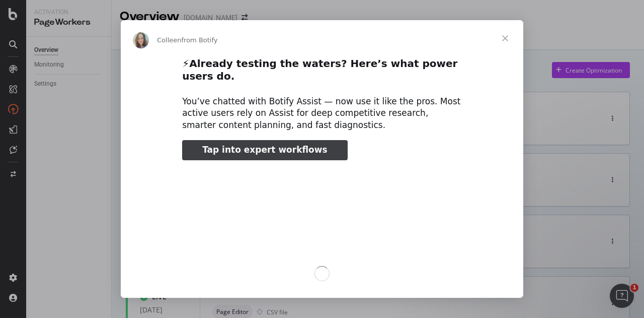 The width and height of the screenshot is (644, 318). What do you see at coordinates (264, 149) in the screenshot?
I see `span: Tap into expert workflows` at bounding box center [264, 149].